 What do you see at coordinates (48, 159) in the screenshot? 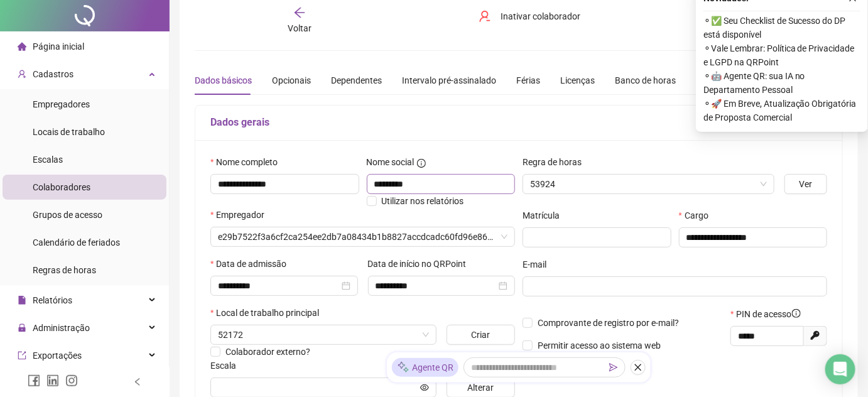
I see `span: Escalas` at bounding box center [48, 159].